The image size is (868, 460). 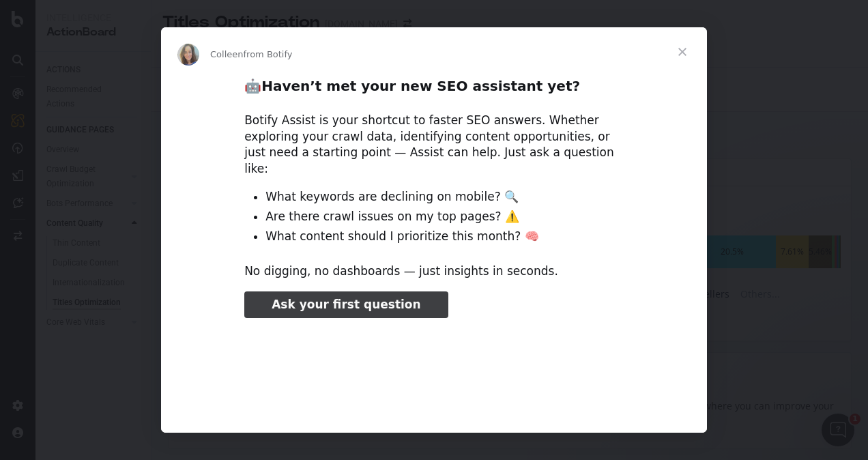 I want to click on span: Colleen, so click(x=226, y=54).